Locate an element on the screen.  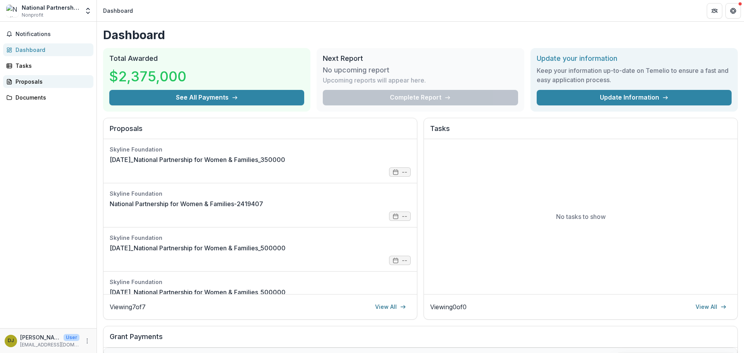
h2: Update your information is located at coordinates (634, 58).